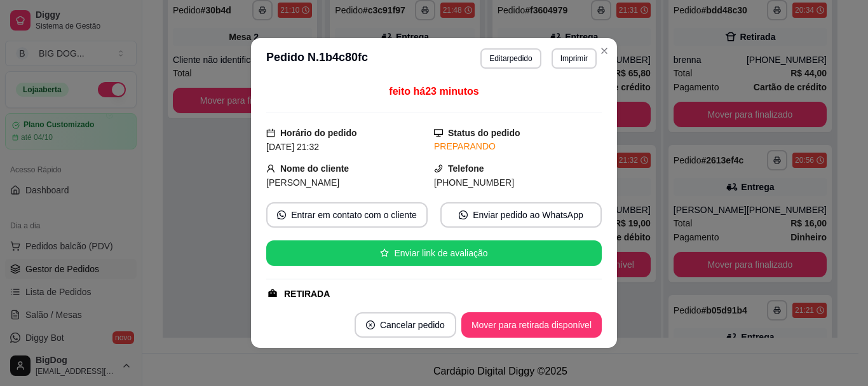 The height and width of the screenshot is (386, 868). I want to click on span: phone, so click(438, 169).